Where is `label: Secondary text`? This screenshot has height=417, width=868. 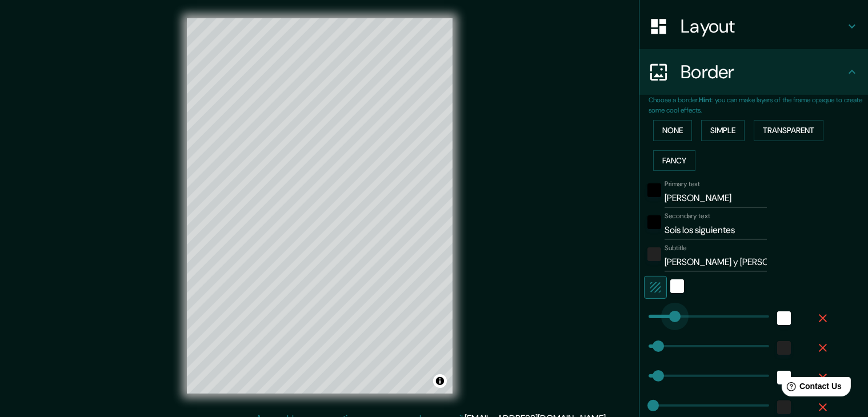
label: Secondary text is located at coordinates (687, 215).